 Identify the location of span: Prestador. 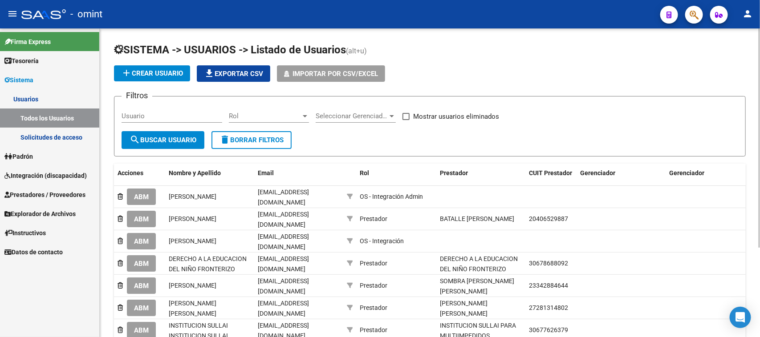
(453, 173).